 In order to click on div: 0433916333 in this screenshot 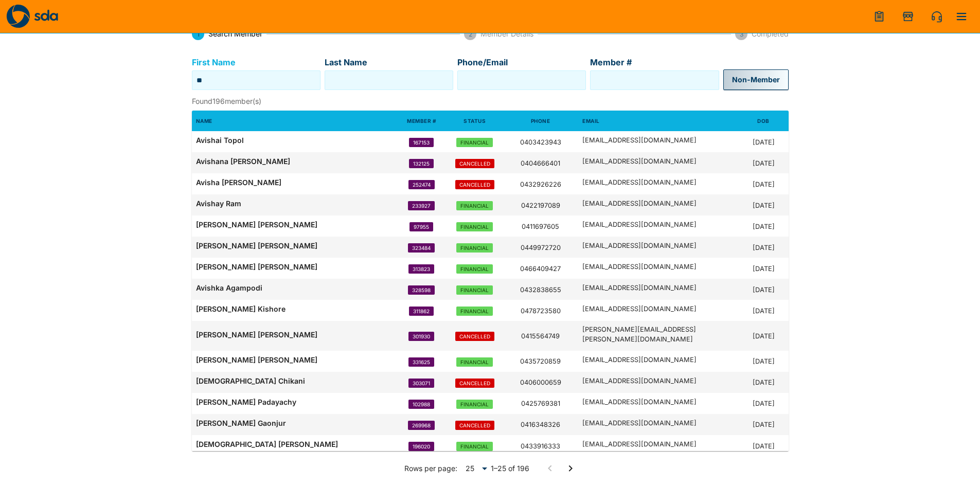, I will do `click(540, 446)`.